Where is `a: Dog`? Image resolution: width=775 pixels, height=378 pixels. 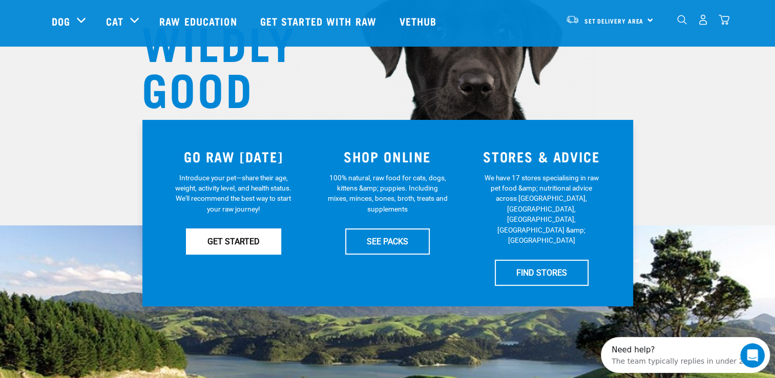 a: Dog is located at coordinates (61, 21).